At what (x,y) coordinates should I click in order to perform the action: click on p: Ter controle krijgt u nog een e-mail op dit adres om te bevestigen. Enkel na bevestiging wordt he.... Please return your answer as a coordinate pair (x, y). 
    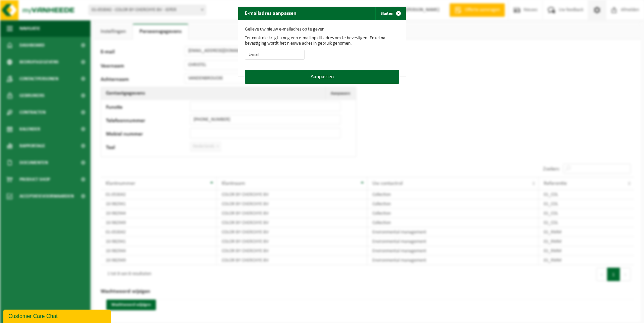
    Looking at the image, I should click on (322, 41).